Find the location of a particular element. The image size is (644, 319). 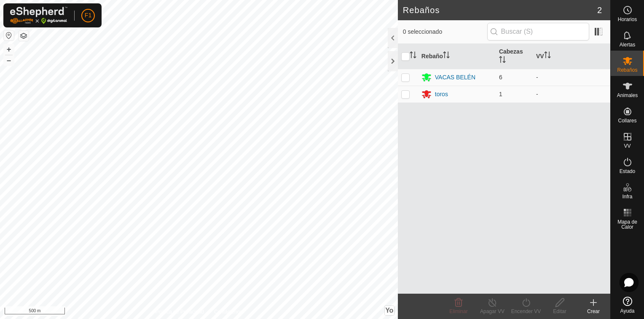

span: Estado is located at coordinates (628, 171).